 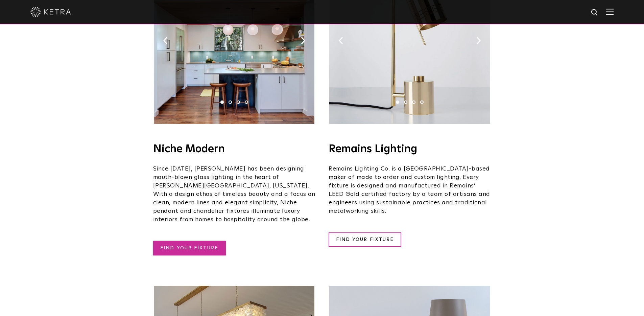 I want to click on img: Hamburger%20Nav.svg, so click(x=610, y=12).